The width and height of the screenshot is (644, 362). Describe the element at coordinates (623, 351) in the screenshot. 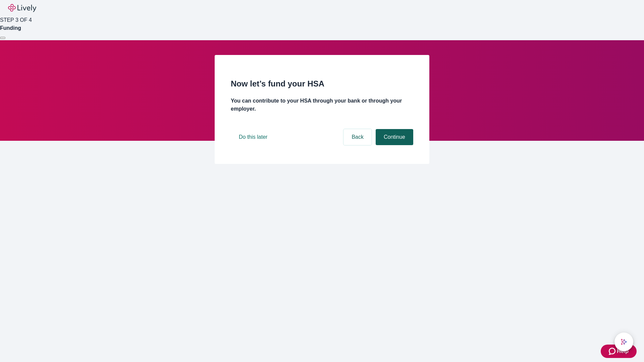

I see `span: Help` at that location.